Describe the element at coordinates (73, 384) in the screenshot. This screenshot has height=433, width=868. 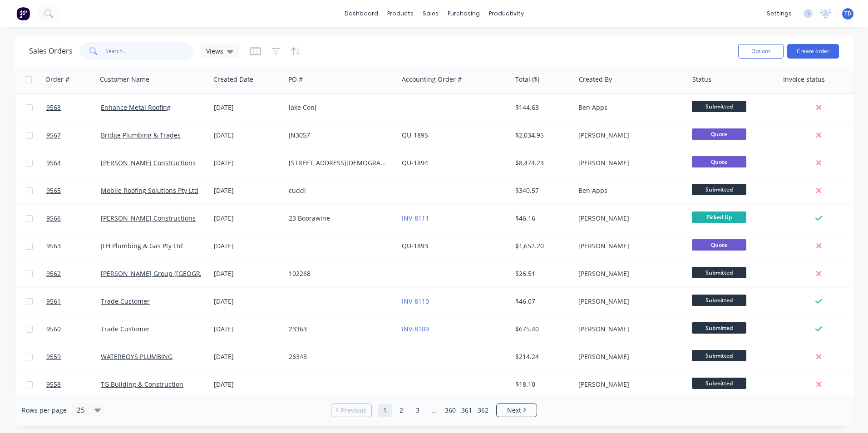
I see `a: 9558` at that location.